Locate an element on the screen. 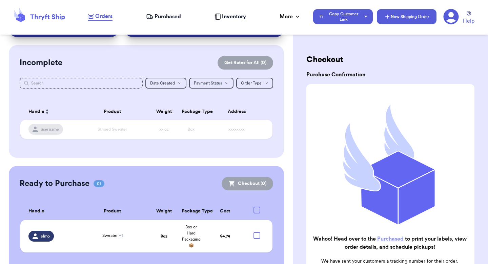 The height and width of the screenshot is (264, 488). button: Order Type is located at coordinates (255, 83).